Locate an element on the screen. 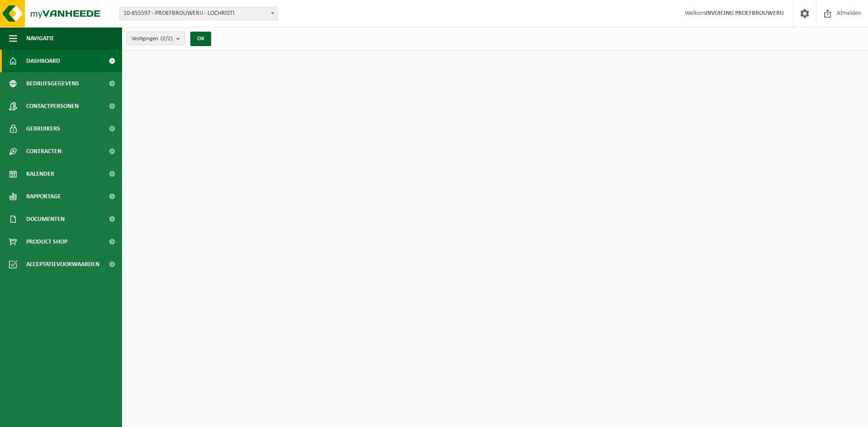 The image size is (868, 427). count: (2/2) is located at coordinates (166, 38).